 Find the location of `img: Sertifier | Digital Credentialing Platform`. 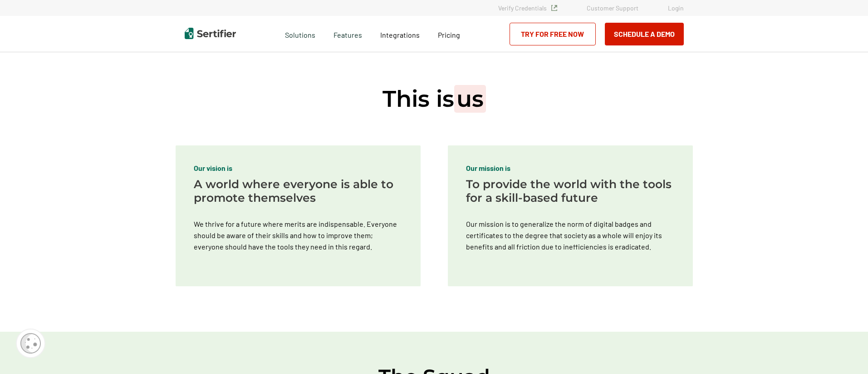

img: Sertifier | Digital Credentialing Platform is located at coordinates (210, 33).